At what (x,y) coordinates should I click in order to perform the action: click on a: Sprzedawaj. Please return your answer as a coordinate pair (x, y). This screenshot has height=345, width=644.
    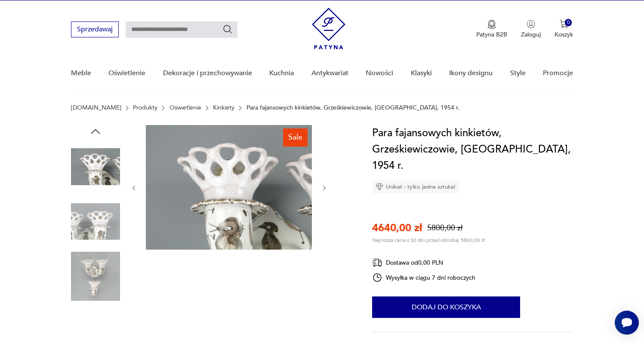
    Looking at the image, I should click on (95, 30).